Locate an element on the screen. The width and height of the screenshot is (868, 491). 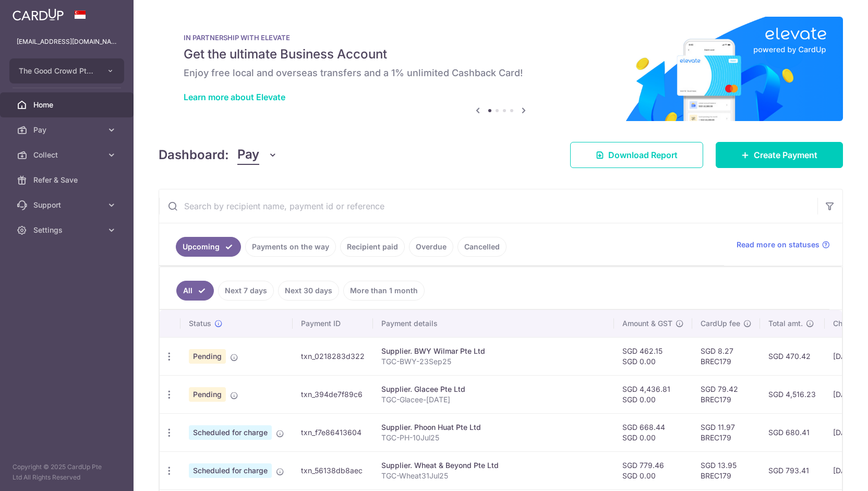
div: Supplier. Wheat & Beyond Pte Ltd is located at coordinates (493, 465).